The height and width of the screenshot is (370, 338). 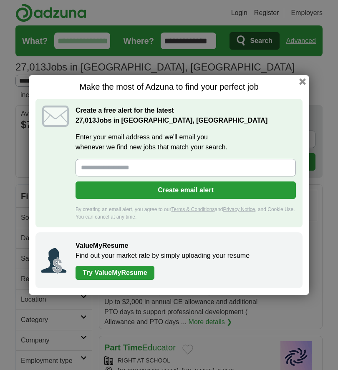 I want to click on div: By creating an email alert, you agree to our and , and Cookie Use. You can cancel at any time., so click(x=186, y=213).